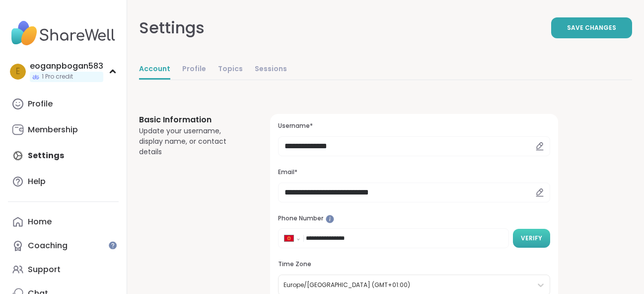  Describe the element at coordinates (57, 76) in the screenshot. I see `span: 1 Pro credit` at that location.